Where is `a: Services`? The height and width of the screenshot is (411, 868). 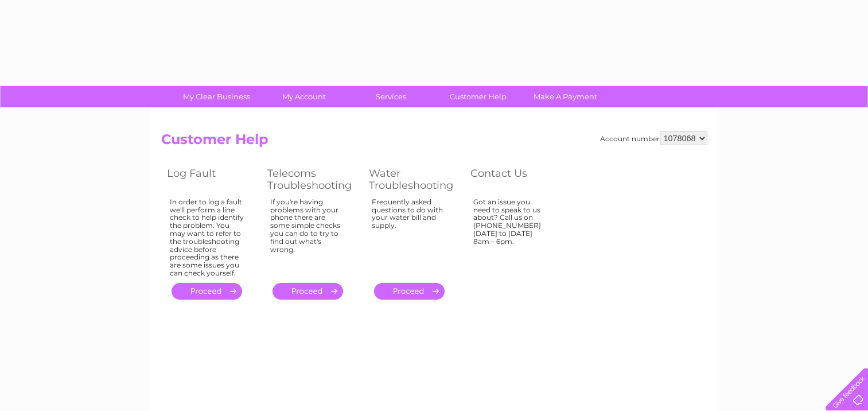 a: Services is located at coordinates (391, 96).